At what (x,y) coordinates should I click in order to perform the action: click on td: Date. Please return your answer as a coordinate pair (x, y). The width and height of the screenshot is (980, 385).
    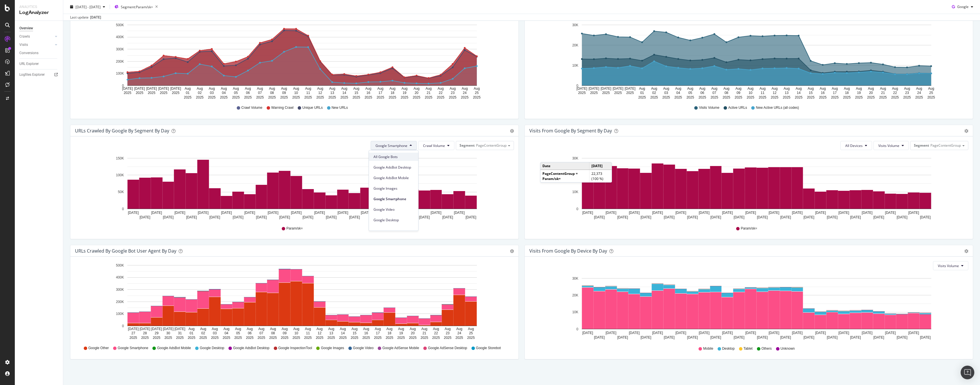
    Looking at the image, I should click on (565, 166).